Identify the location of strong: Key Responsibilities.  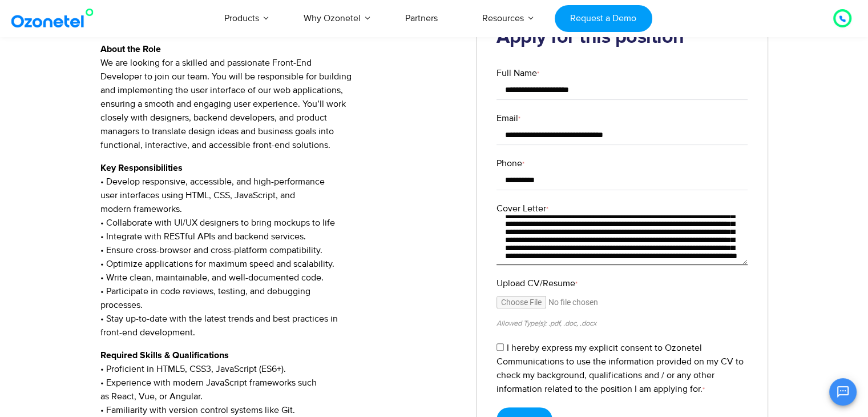
(142, 168).